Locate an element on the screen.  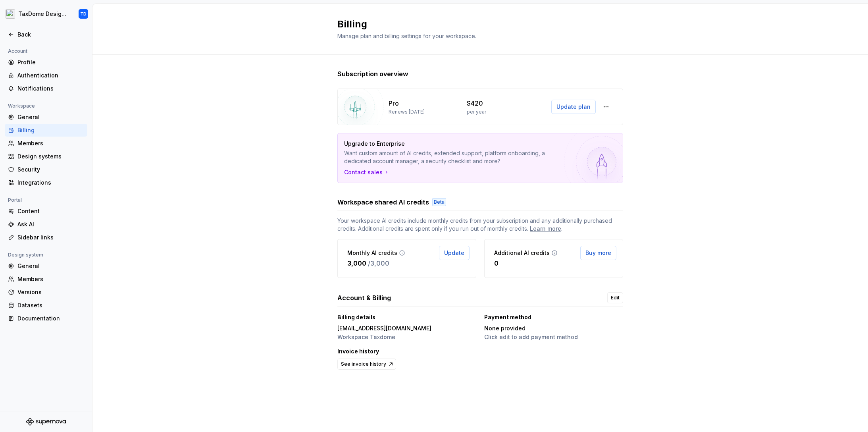
p: 3,000 is located at coordinates (357, 263).